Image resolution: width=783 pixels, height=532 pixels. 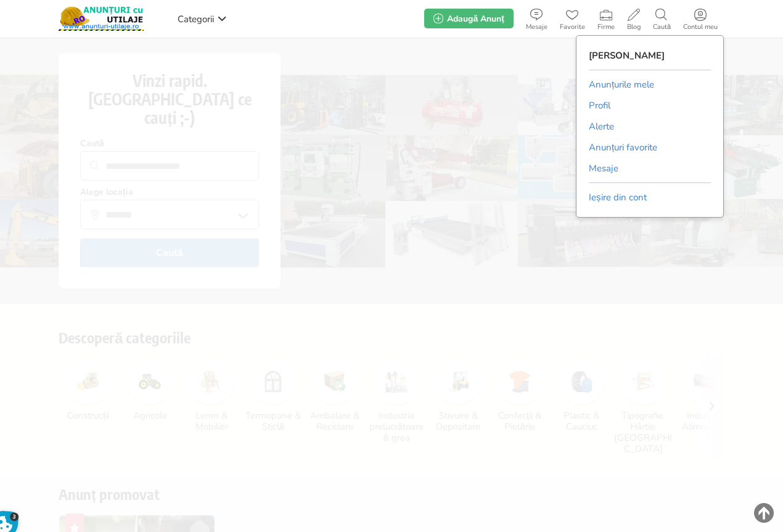 I want to click on span: Categorii, so click(x=196, y=19).